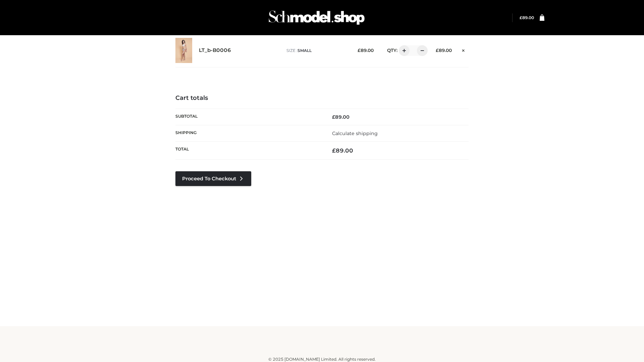 This screenshot has width=644, height=362. I want to click on img: Schmodel Admin 964, so click(317, 17).